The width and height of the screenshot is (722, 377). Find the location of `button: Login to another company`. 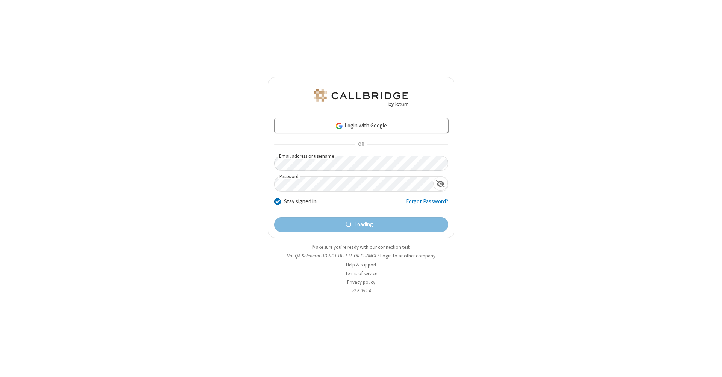

button: Login to another company is located at coordinates (407, 256).